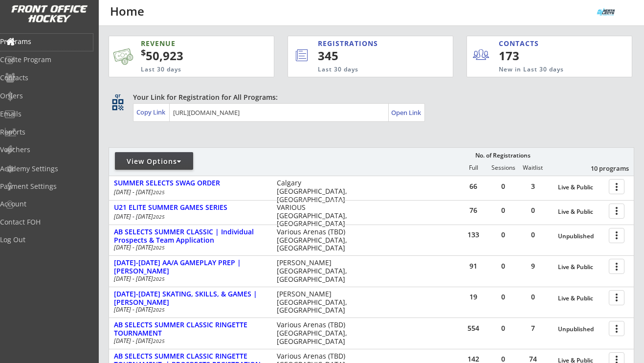  Describe the element at coordinates (473, 266) in the screenshot. I see `div: 91` at that location.